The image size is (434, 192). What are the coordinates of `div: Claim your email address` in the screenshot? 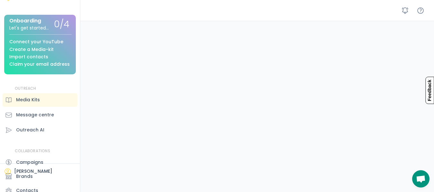 It's located at (40, 64).